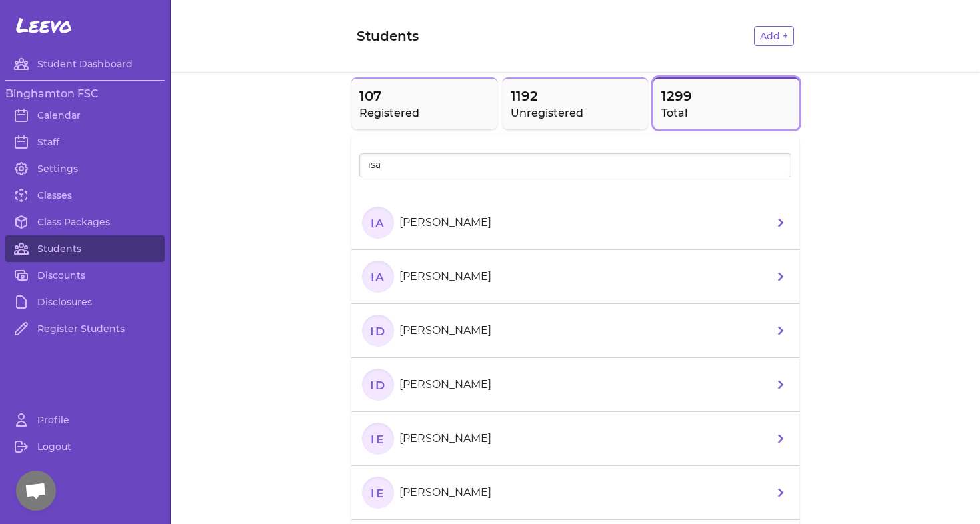 This screenshot has height=524, width=980. I want to click on button: Add +, so click(774, 36).